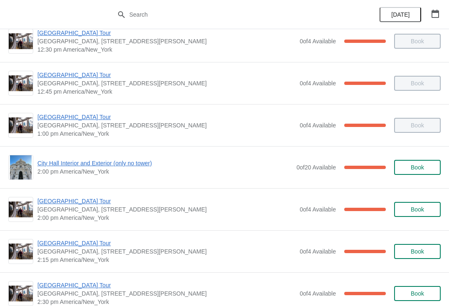 This screenshot has height=306, width=449. I want to click on span: 0 of 20 Available, so click(316, 167).